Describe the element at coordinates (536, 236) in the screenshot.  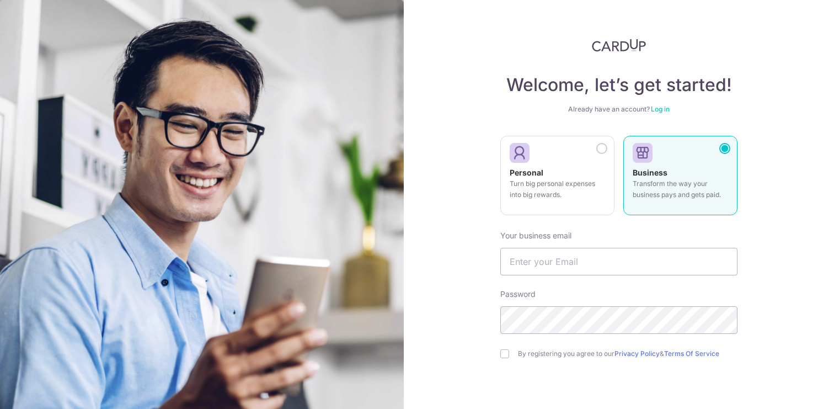
I see `label: Your business email` at that location.